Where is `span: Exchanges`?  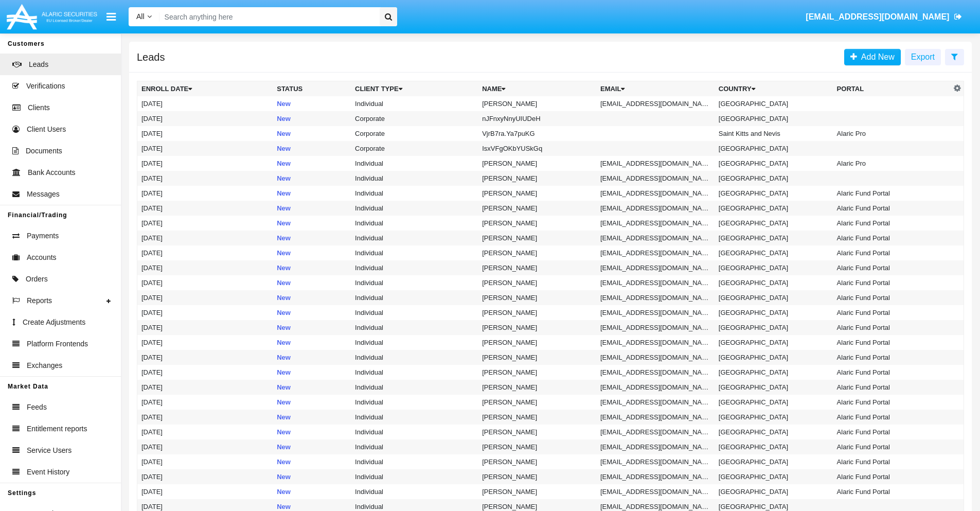
span: Exchanges is located at coordinates (44, 366).